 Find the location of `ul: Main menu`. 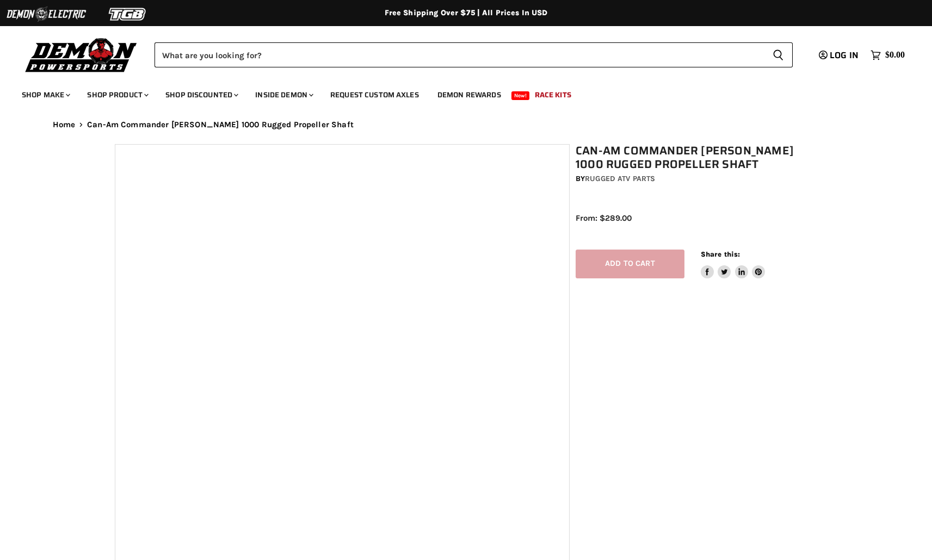

ul: Main menu is located at coordinates (458, 93).